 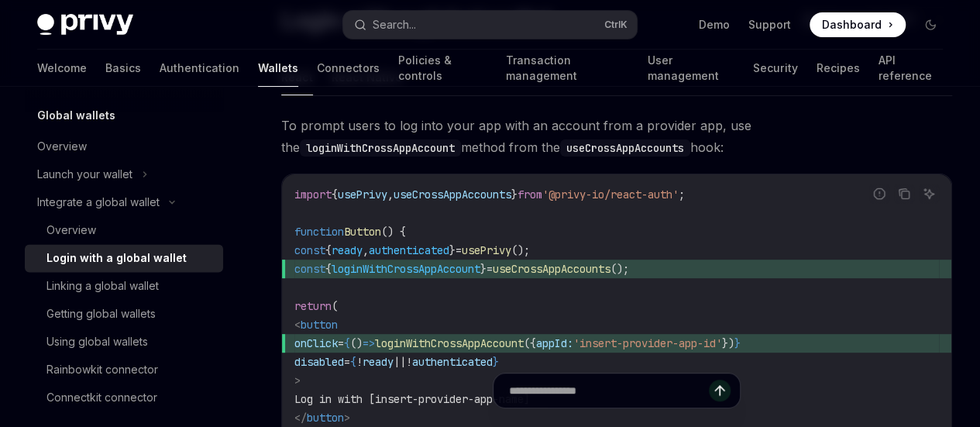 I want to click on a: Transaction management, so click(x=567, y=68).